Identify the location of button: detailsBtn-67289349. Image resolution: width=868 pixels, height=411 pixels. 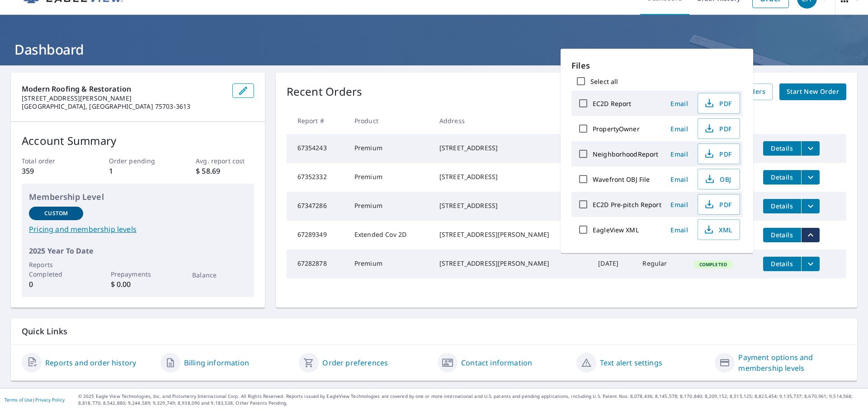
(782, 235).